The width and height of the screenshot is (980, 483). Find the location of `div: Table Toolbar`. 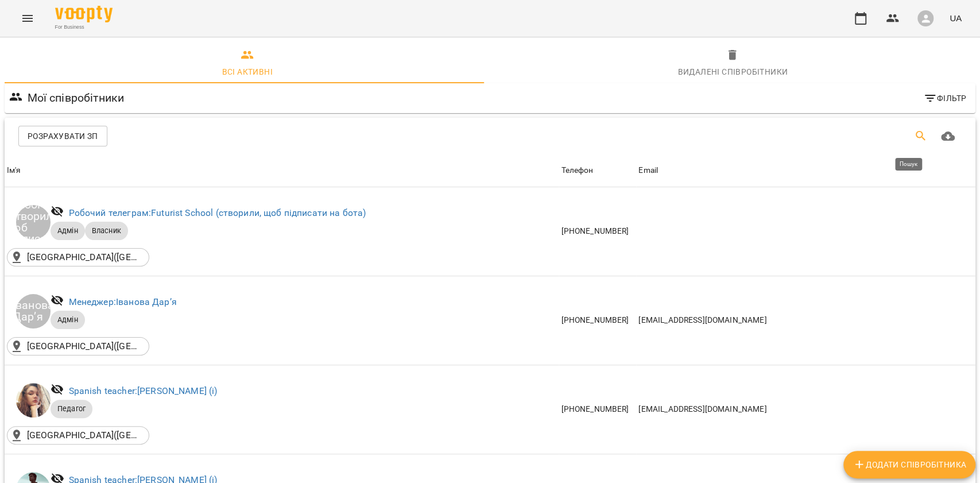

div: Table Toolbar is located at coordinates (490, 136).